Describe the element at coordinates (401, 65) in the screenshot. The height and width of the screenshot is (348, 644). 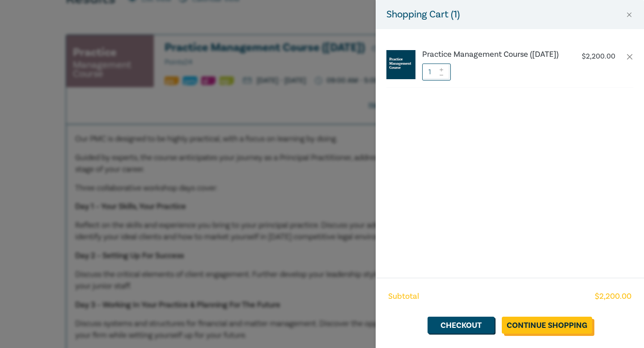
I see `img: Practice%20Management%20Course.jpg` at that location.